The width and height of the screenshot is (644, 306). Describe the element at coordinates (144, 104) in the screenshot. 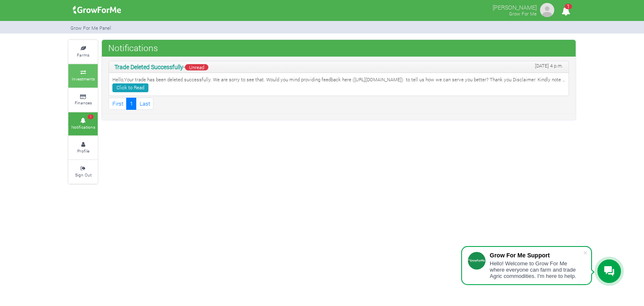

I see `a: Last` at that location.